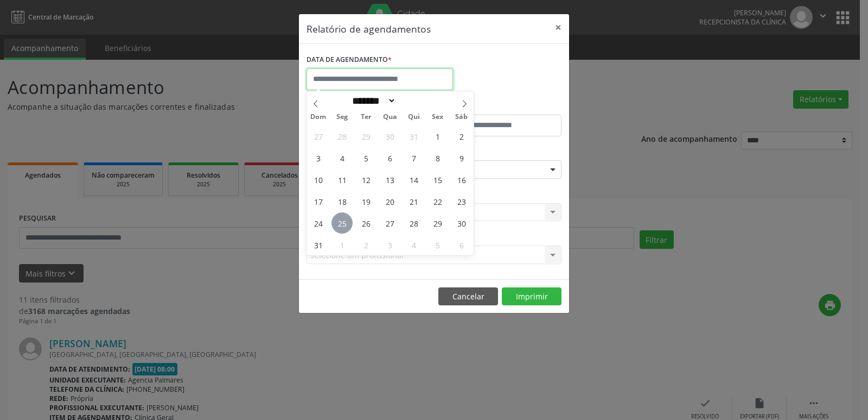  What do you see at coordinates (389, 157) in the screenshot?
I see `span: Agosto 6, 2025` at bounding box center [389, 157].